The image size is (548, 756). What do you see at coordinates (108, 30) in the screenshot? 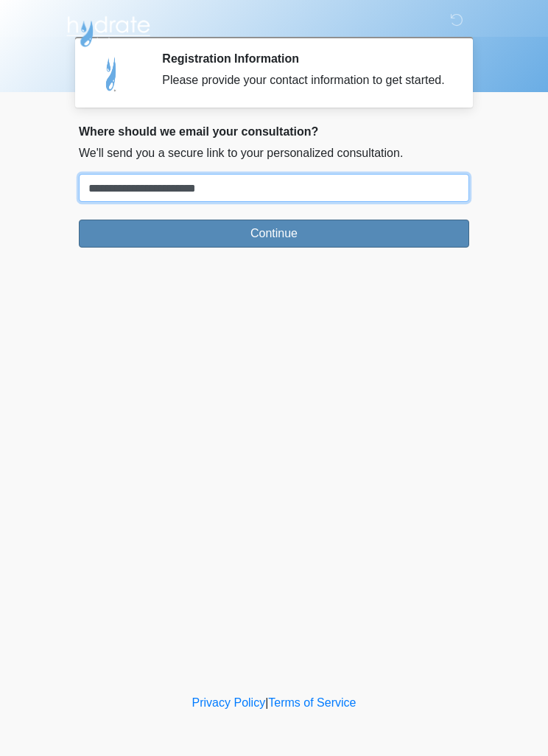
I see `img: Hydrate IV Bar - Scottsdale Logo` at bounding box center [108, 30].